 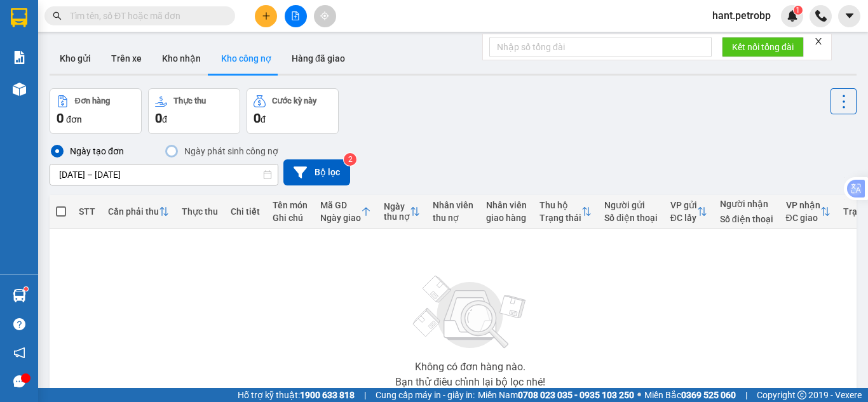 I want to click on button: Kết nối tổng đài, so click(x=763, y=47).